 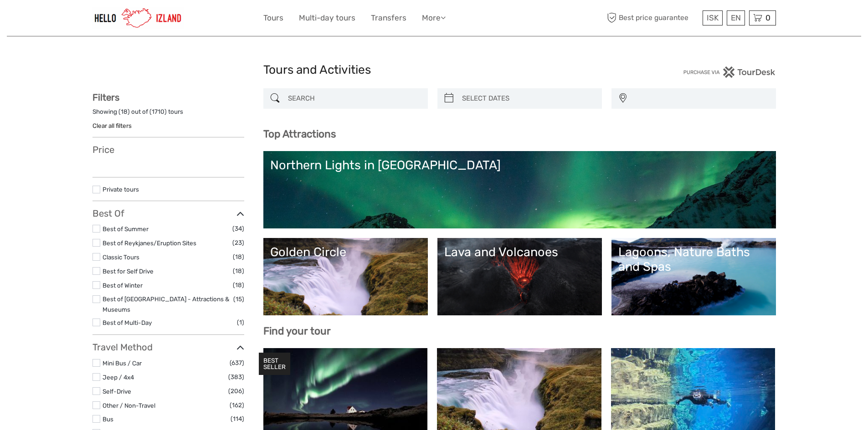 What do you see at coordinates (527, 98) in the screenshot?
I see `input: SELECT DATES` at bounding box center [527, 98].